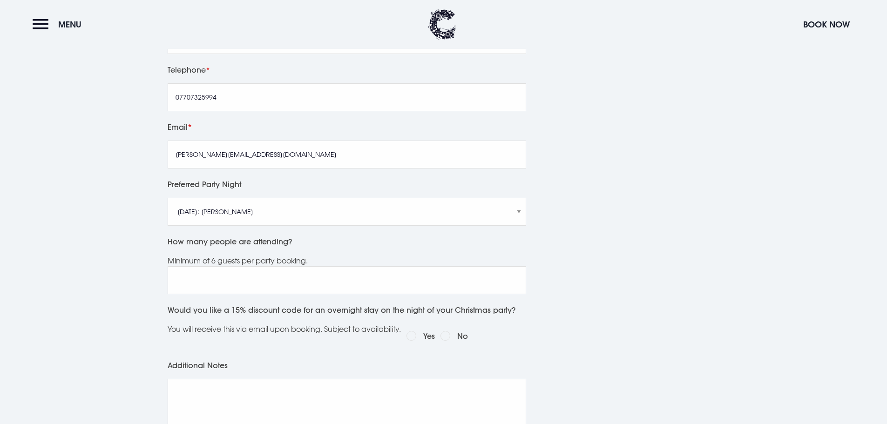 This screenshot has height=424, width=887. I want to click on label: Yes, so click(429, 336).